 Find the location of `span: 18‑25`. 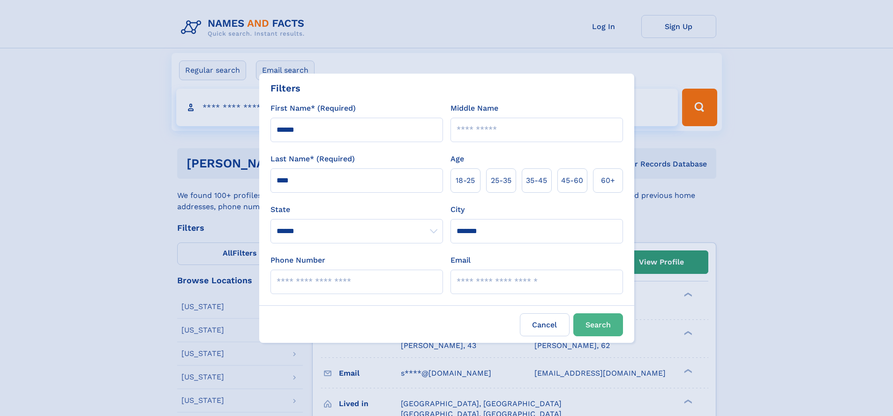

span: 18‑25 is located at coordinates (465, 180).